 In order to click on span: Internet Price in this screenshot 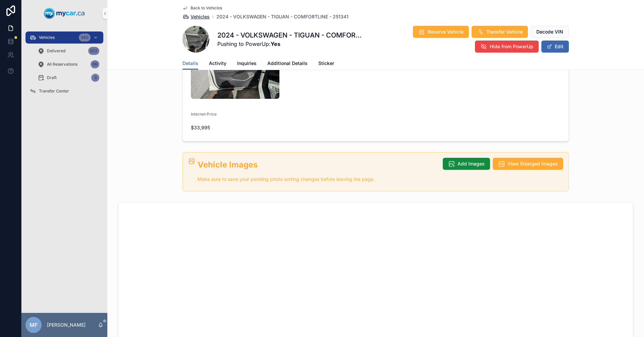, I will do `click(203, 114)`.